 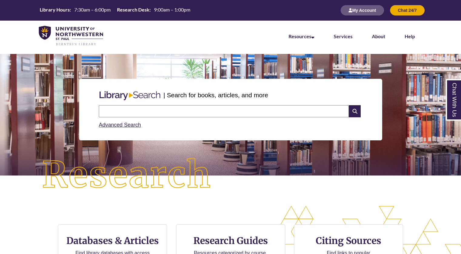 I want to click on h3: Research Guides, so click(x=231, y=241).